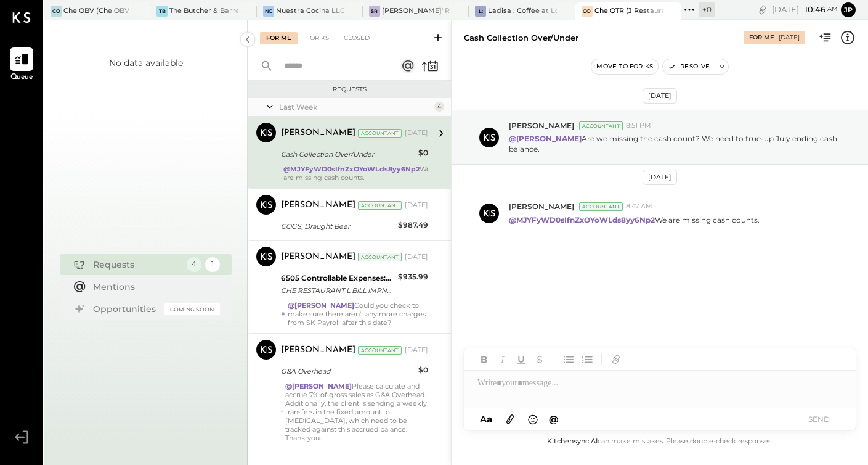  Describe the element at coordinates (192, 309) in the screenshot. I see `div: Coming Soon` at that location.